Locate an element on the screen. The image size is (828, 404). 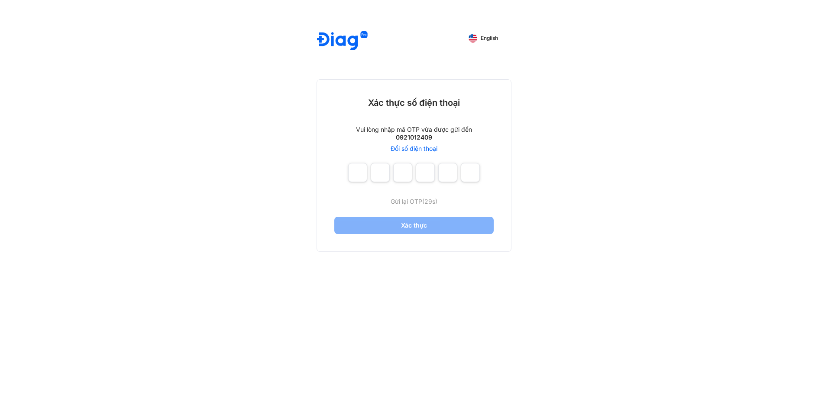
img: logo is located at coordinates (342, 41).